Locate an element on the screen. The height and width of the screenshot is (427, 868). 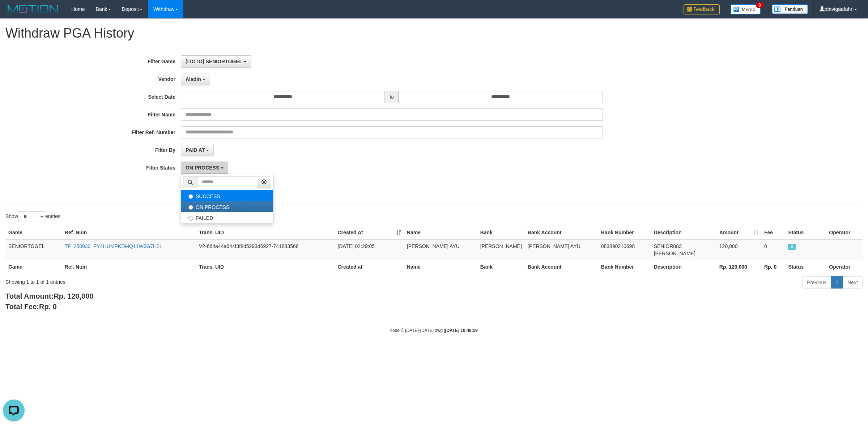
th: Amount: activate to sort column ascending is located at coordinates (739, 232).